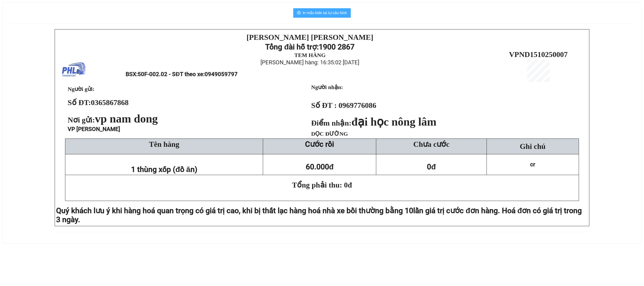 The width and height of the screenshot is (644, 286). I want to click on span: 0365867868, so click(110, 102).